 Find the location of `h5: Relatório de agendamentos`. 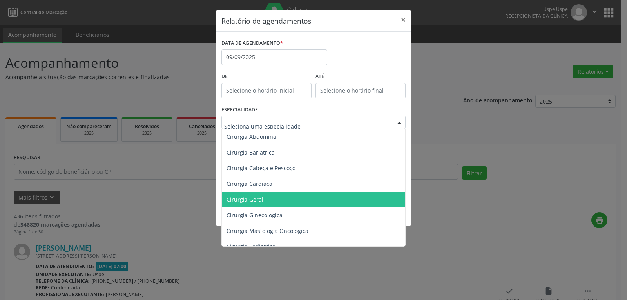

h5: Relatório de agendamentos is located at coordinates (266, 21).